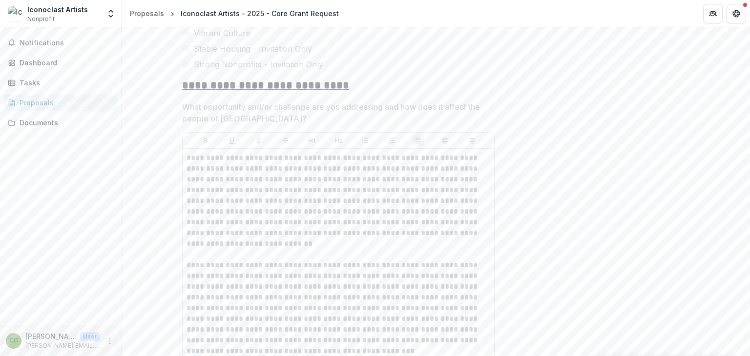 This screenshot has height=356, width=750. Describe the element at coordinates (90, 337) in the screenshot. I see `p: User` at that location.